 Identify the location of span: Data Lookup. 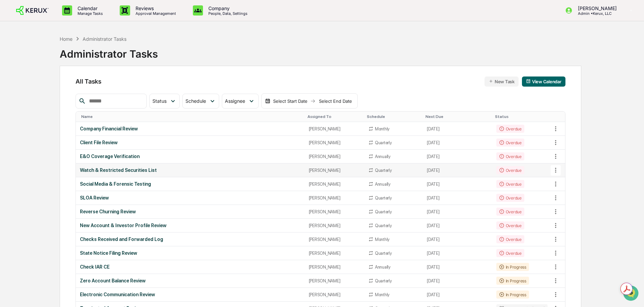
(28, 101).